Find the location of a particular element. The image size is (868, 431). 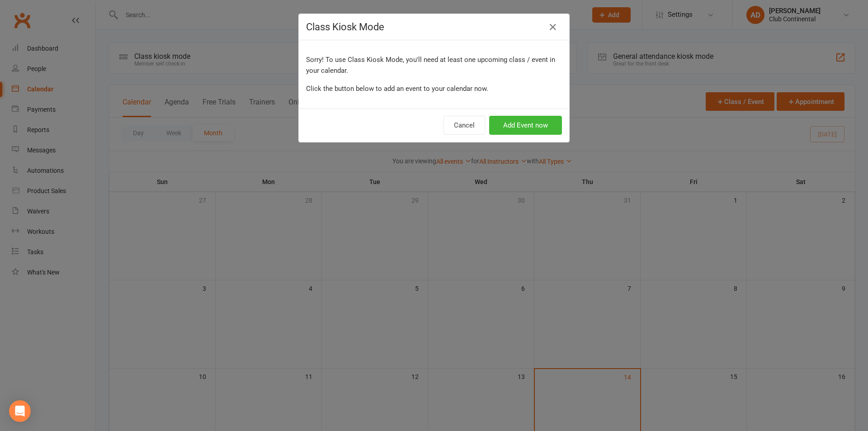

button: Add Event now is located at coordinates (525, 126).